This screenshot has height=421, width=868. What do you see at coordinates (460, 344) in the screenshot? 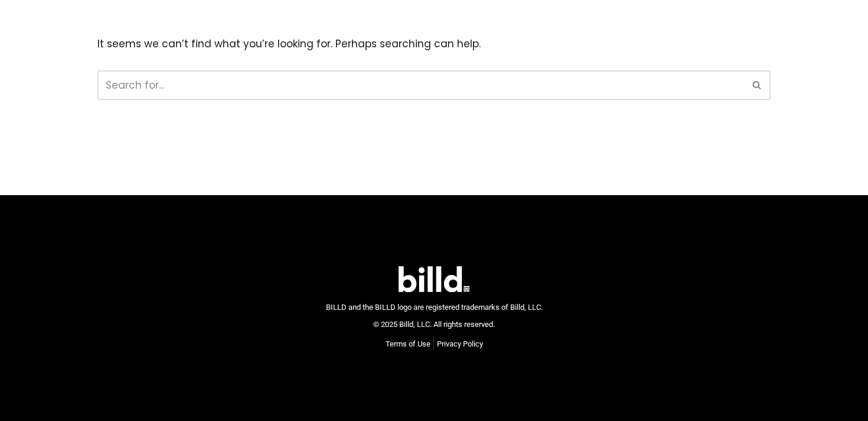
I see `a: Privacy Policy` at bounding box center [460, 344].